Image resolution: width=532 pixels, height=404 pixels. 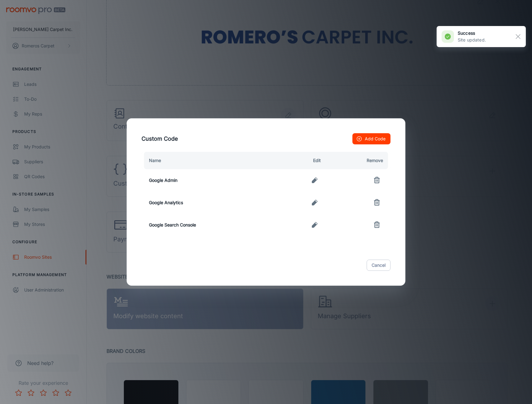 What do you see at coordinates (371, 139) in the screenshot?
I see `button: Add Code` at bounding box center [371, 139].